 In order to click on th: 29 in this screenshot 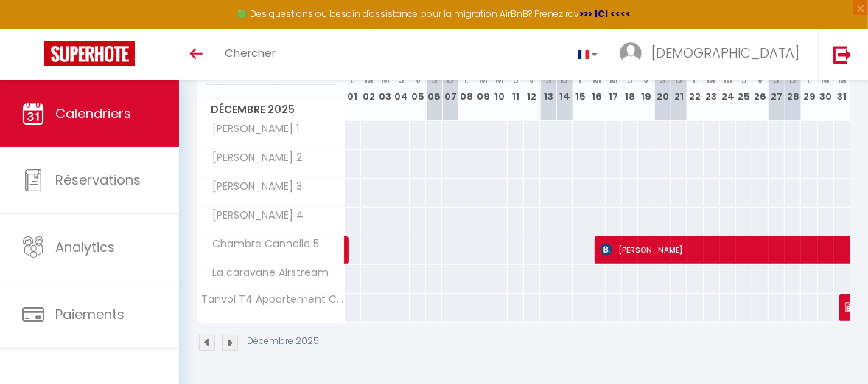, I will do `click(810, 88)`.